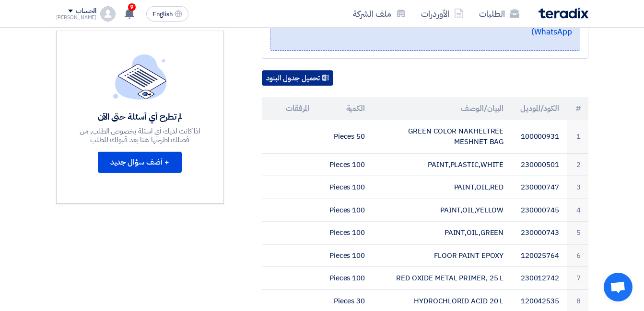 The image size is (644, 311). What do you see at coordinates (108, 14) in the screenshot?
I see `img: profile_test.png` at bounding box center [108, 14].